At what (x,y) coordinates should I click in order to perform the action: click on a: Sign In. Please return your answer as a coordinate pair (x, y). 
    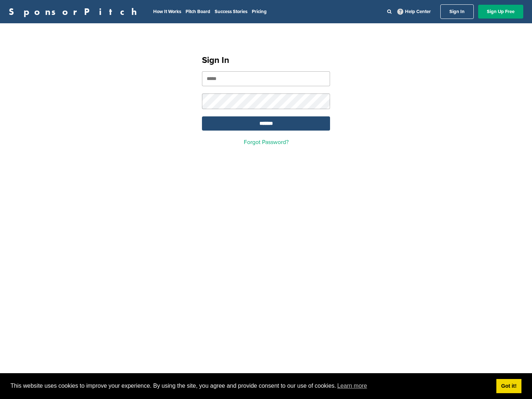
    Looking at the image, I should click on (457, 12).